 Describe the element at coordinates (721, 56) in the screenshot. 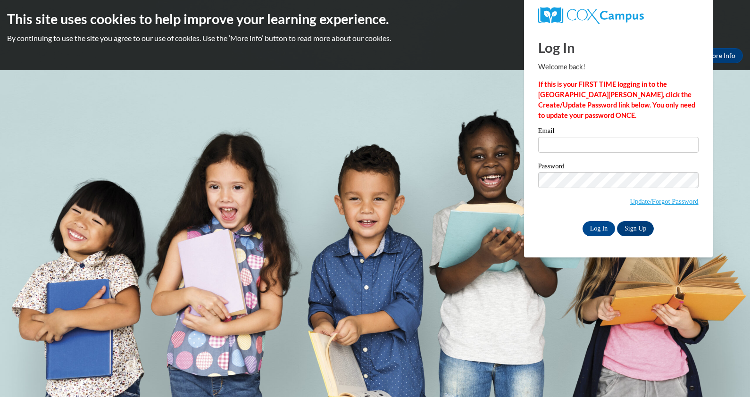

I see `a: More Info` at that location.